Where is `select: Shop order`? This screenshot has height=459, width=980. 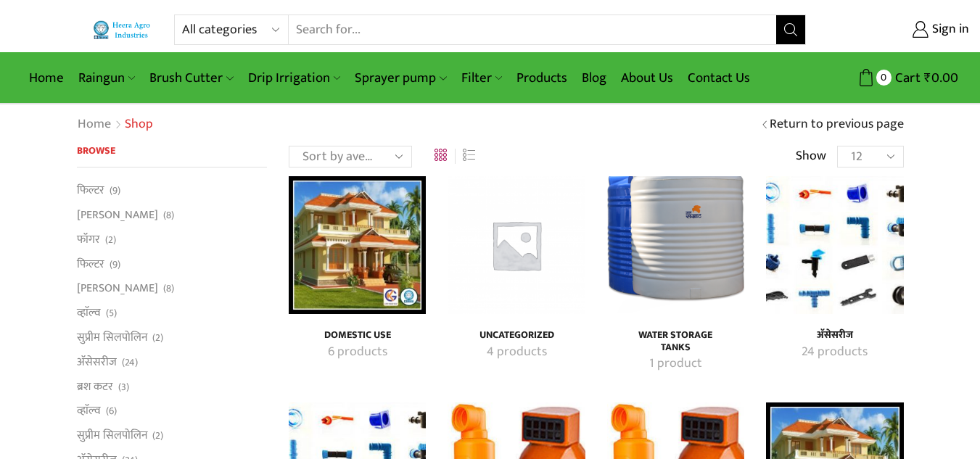 select: Shop order is located at coordinates (350, 157).